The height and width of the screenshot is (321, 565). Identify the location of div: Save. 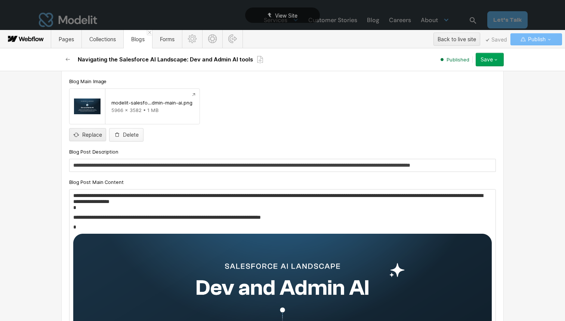
(487, 59).